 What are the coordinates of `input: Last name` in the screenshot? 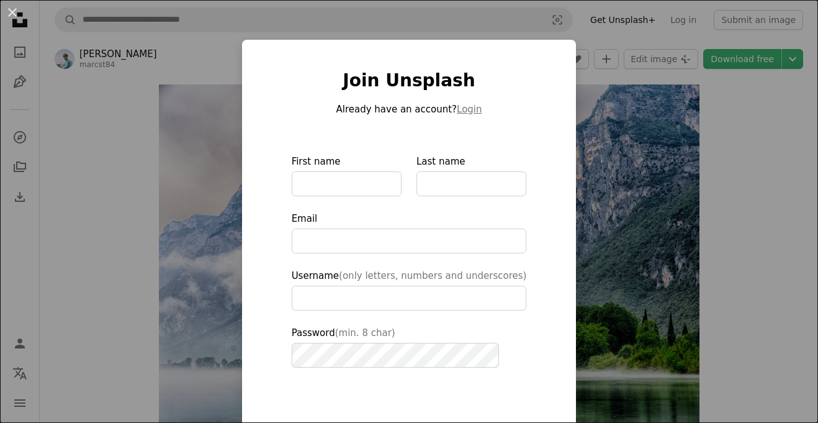 It's located at (471, 184).